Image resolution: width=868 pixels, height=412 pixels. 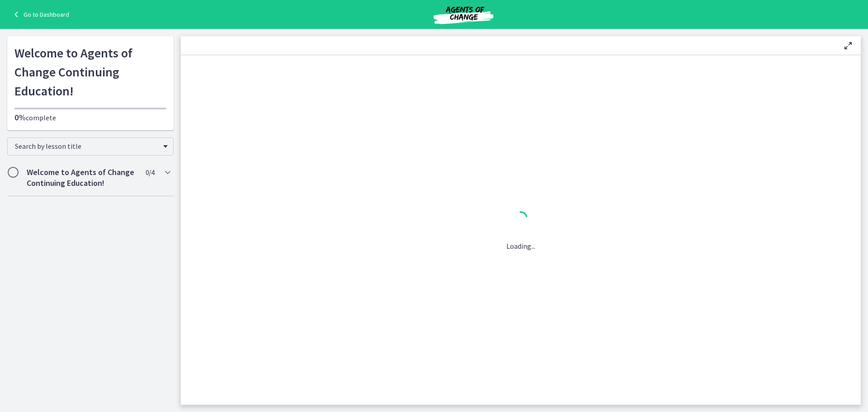 I want to click on span: 0 / 4, so click(x=149, y=173).